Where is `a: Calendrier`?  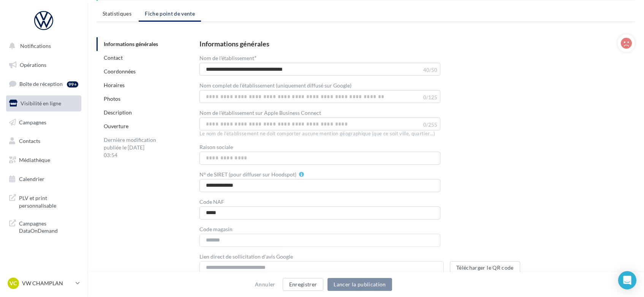
a: Calendrier is located at coordinates (44, 179).